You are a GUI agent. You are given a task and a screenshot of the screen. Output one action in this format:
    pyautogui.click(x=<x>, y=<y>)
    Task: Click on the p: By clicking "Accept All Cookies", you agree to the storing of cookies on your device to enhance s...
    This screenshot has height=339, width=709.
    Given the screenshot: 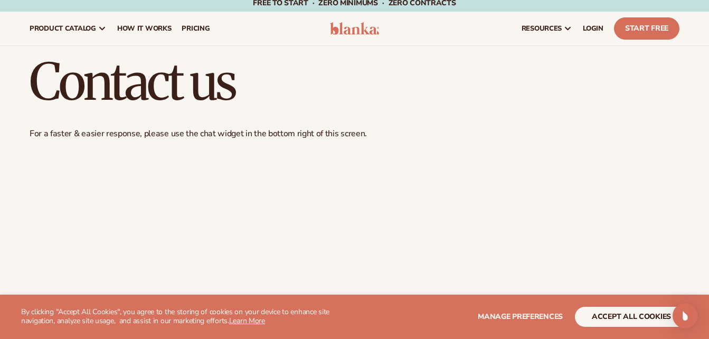 What is the action you would take?
    pyautogui.click(x=185, y=317)
    